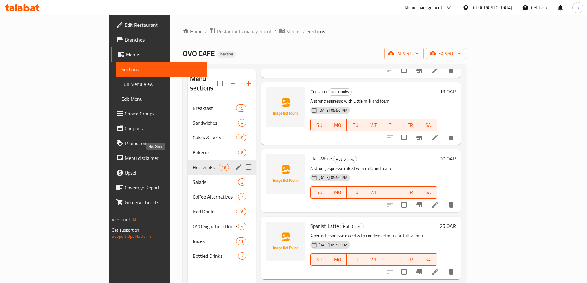  I want to click on span: Choice Groups, so click(163, 114).